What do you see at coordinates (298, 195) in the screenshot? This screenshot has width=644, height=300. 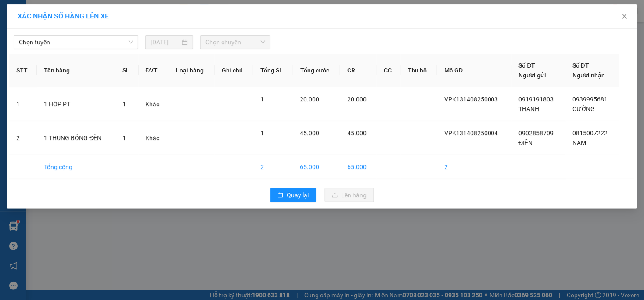 I see `span: Quay lại` at bounding box center [298, 195].